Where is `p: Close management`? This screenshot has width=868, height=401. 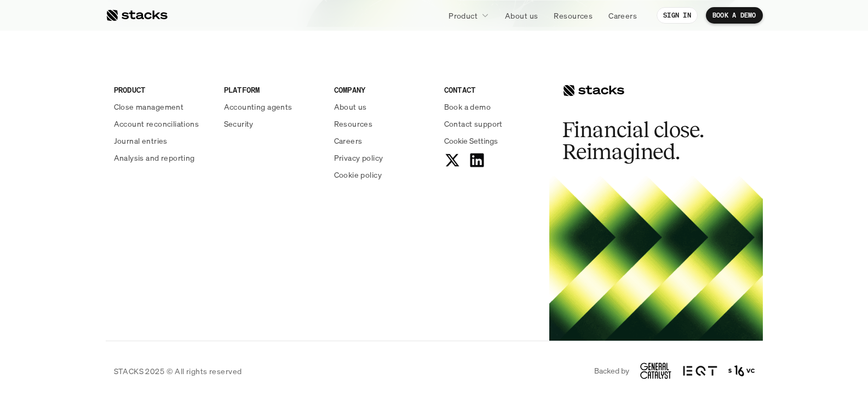 p: Close management is located at coordinates (149, 106).